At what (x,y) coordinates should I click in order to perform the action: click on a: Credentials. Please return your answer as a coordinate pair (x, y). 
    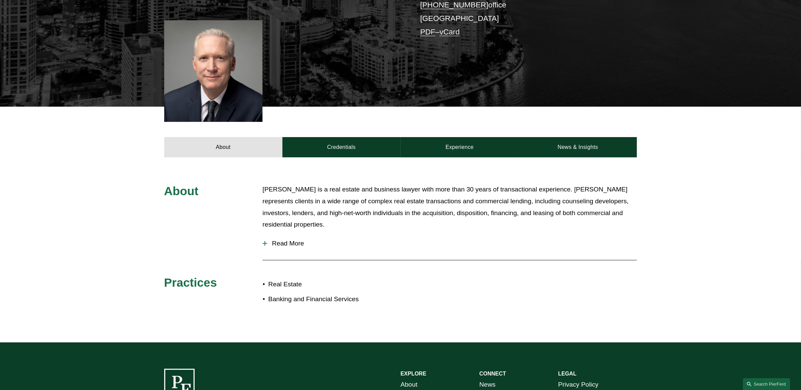
    Looking at the image, I should click on (342, 147).